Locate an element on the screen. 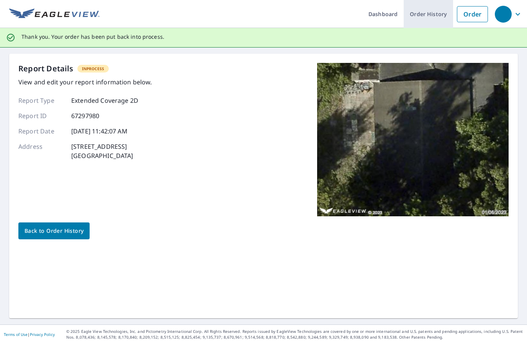  a: Order is located at coordinates (472, 14).